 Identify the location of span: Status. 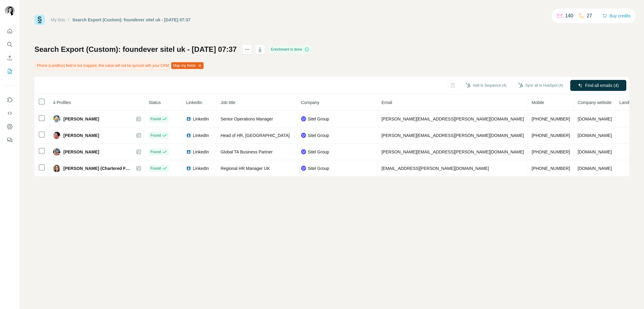
(155, 102).